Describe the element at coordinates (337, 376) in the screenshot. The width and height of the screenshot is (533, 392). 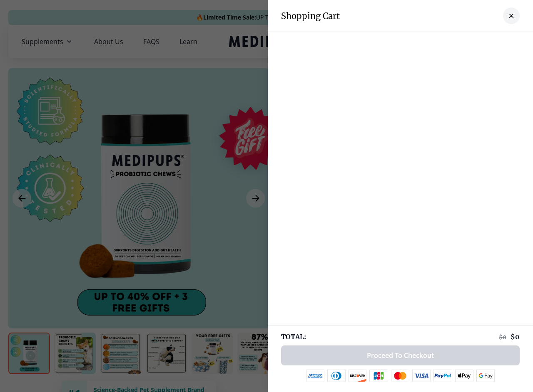
I see `img: diners-club` at that location.